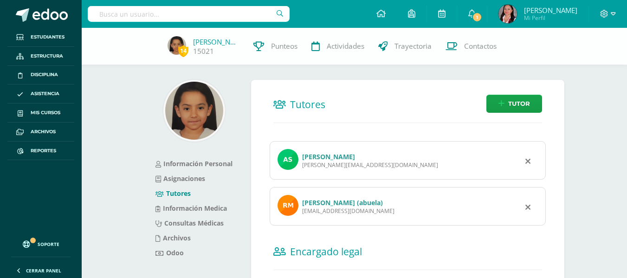 The image size is (627, 278). Describe the element at coordinates (308, 104) in the screenshot. I see `span: Tutores` at that location.